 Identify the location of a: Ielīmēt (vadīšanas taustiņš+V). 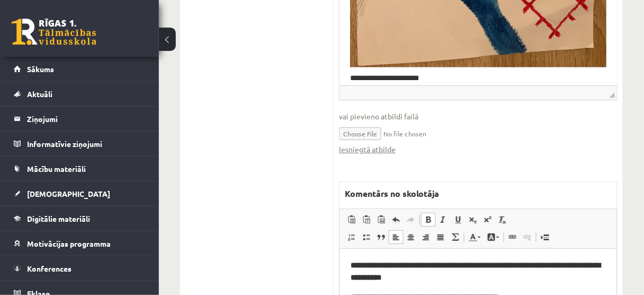
(352, 220).